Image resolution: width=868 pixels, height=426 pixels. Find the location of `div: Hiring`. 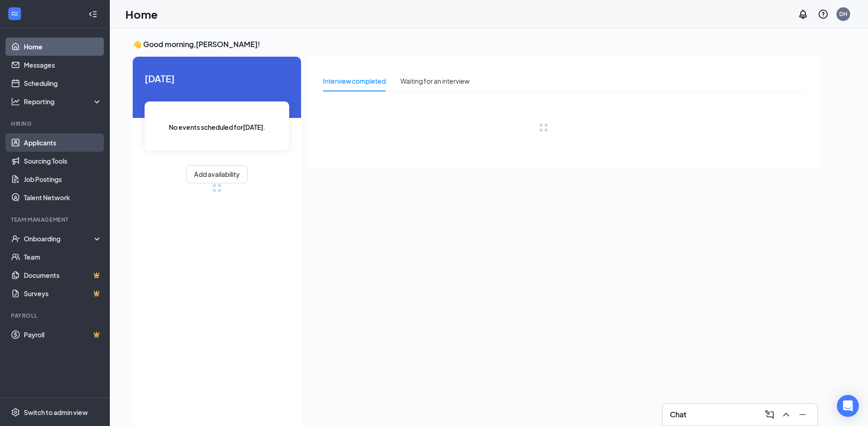

div: Hiring is located at coordinates (55, 123).